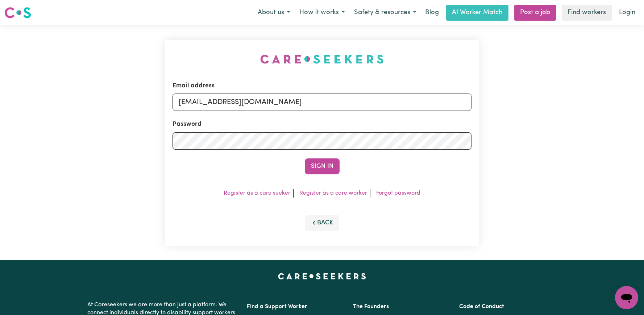 This screenshot has height=315, width=644. What do you see at coordinates (322, 276) in the screenshot?
I see `a: Careseekers home page` at bounding box center [322, 276].